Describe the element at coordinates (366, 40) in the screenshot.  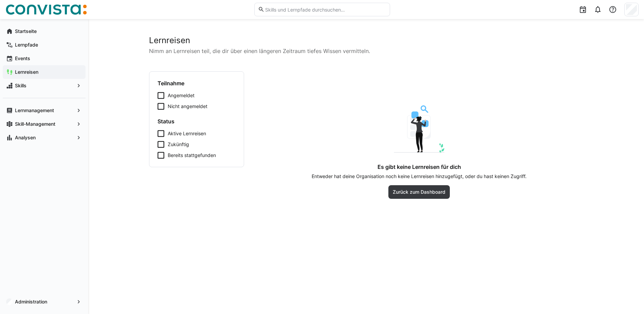
I see `h2: Lernreisen` at that location.